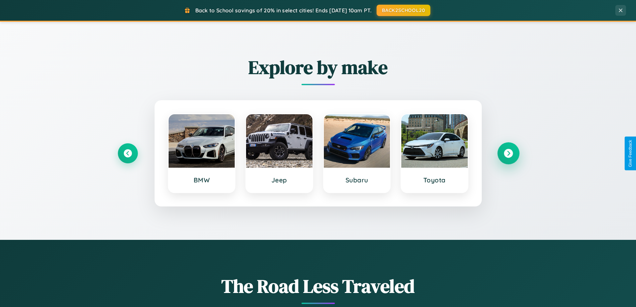 This screenshot has width=636, height=307. Describe the element at coordinates (202, 180) in the screenshot. I see `h3: BMW` at that location.